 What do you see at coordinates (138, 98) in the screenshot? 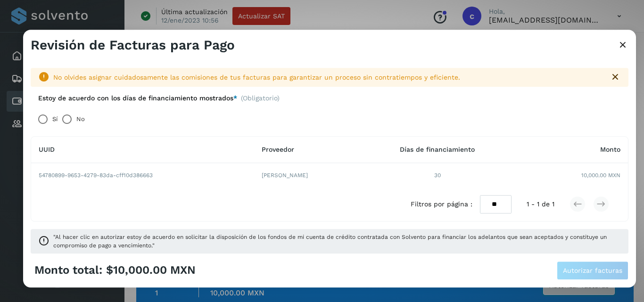
I see `label: Estoy de acuerdo con los días de financiamiento mostrados` at bounding box center [138, 98].